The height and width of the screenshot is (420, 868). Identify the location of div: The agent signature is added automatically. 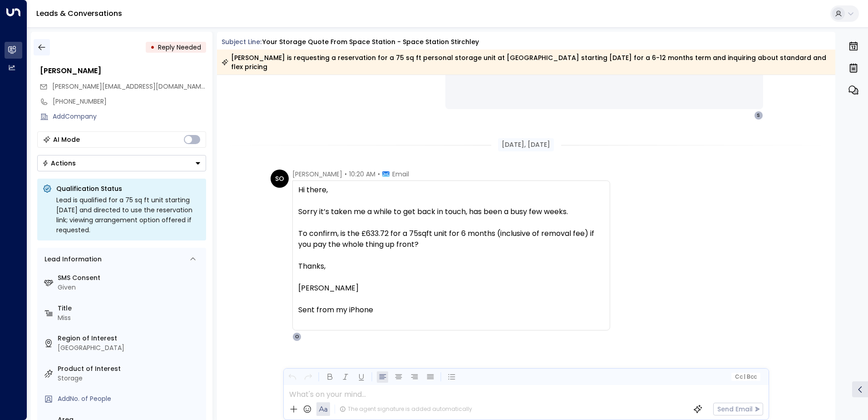
(406, 409).